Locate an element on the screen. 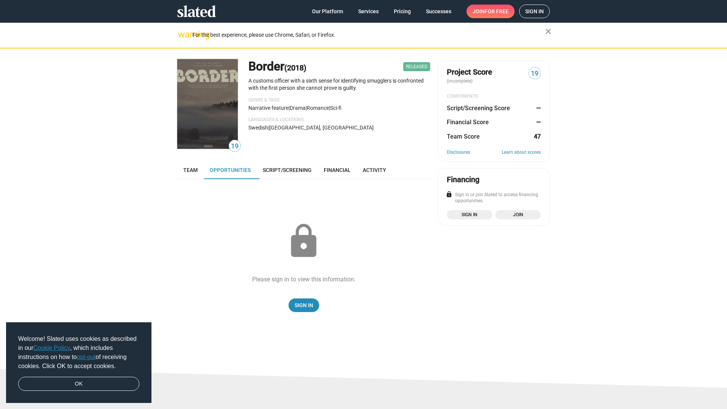  a: Disclosures is located at coordinates (459, 153).